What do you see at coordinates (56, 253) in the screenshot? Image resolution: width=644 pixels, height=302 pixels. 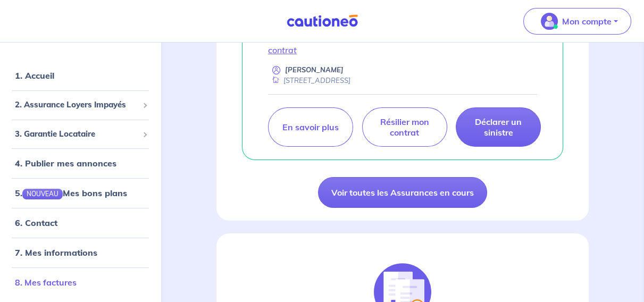 I see `a: 7. Mes informations` at bounding box center [56, 253].